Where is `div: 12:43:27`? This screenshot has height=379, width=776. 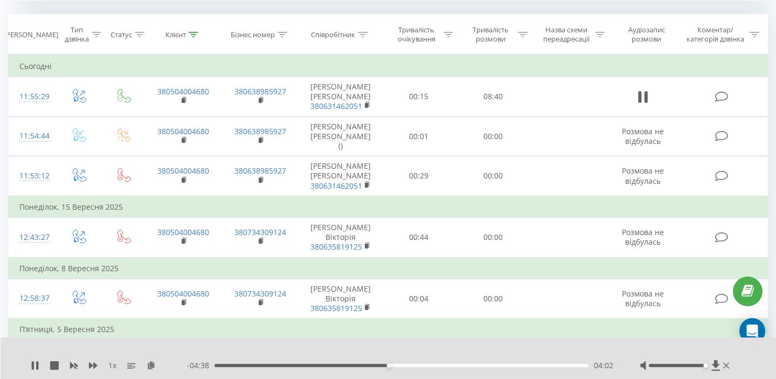
div: 12:43:27 is located at coordinates (32, 237).